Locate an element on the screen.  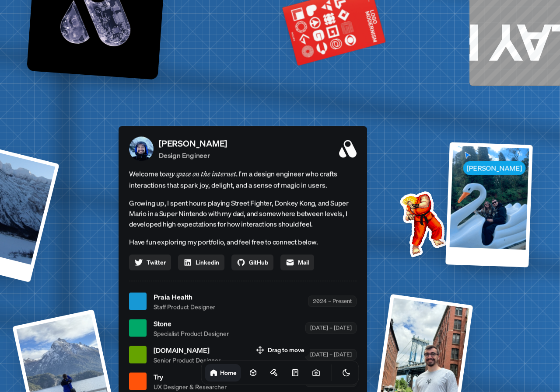
h1: Home is located at coordinates (228, 372).